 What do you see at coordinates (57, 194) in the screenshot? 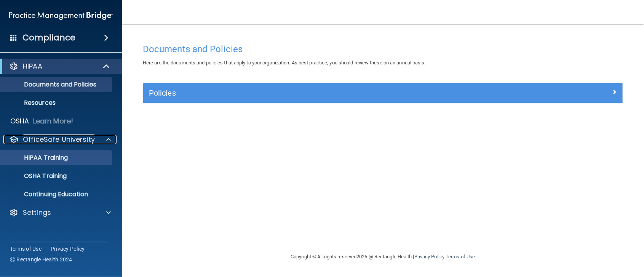
I see `p: Continuing Education` at bounding box center [57, 194].